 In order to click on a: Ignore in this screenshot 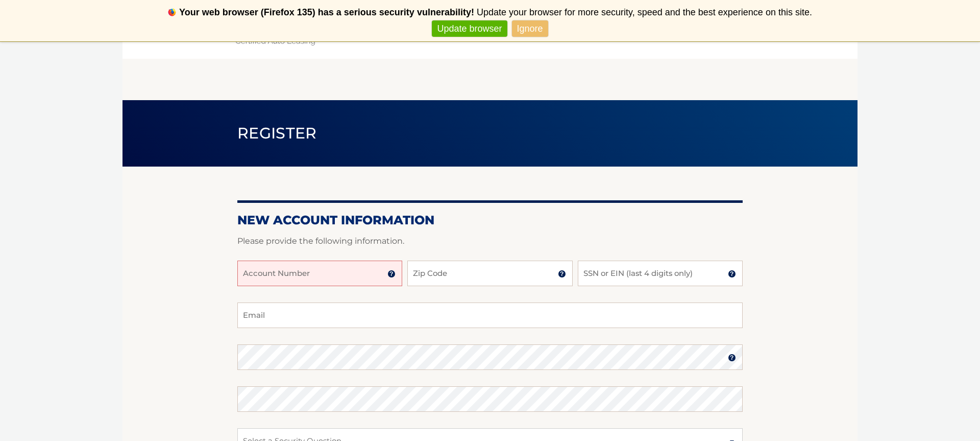, I will do `click(530, 29)`.